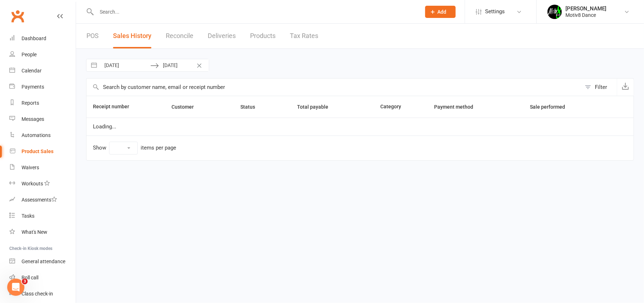 Image resolution: width=644 pixels, height=303 pixels. I want to click on button: Filter, so click(599, 88).